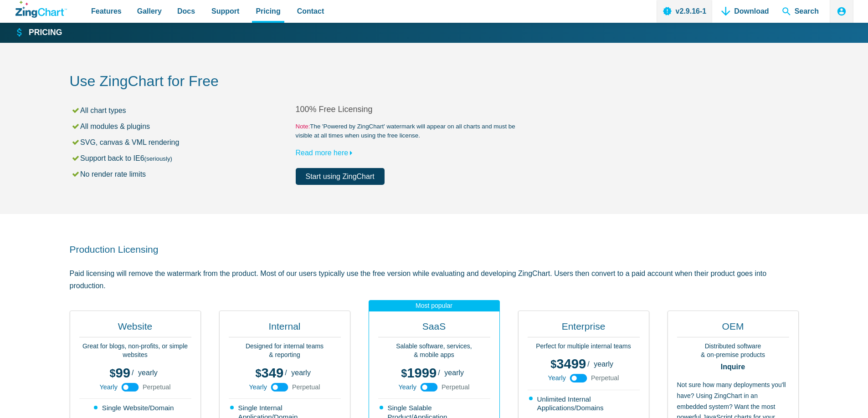 The width and height of the screenshot is (868, 418). What do you see at coordinates (135, 329) in the screenshot?
I see `h2: Website` at bounding box center [135, 329].